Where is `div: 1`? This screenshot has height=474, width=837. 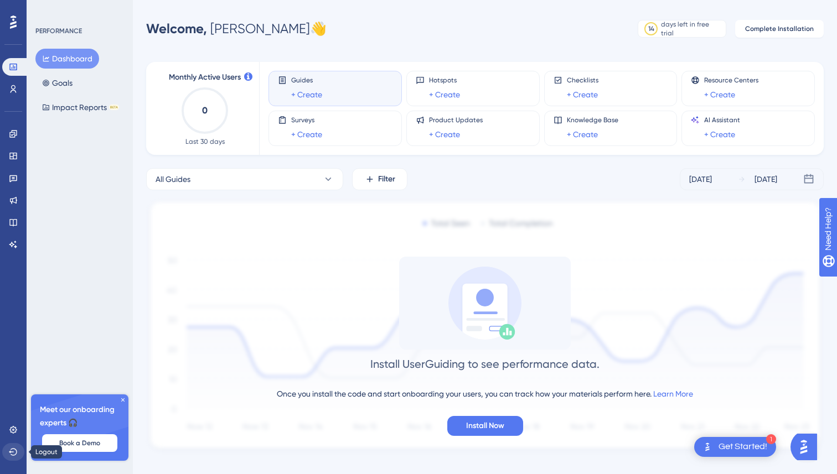 div: 1 is located at coordinates (771, 439).